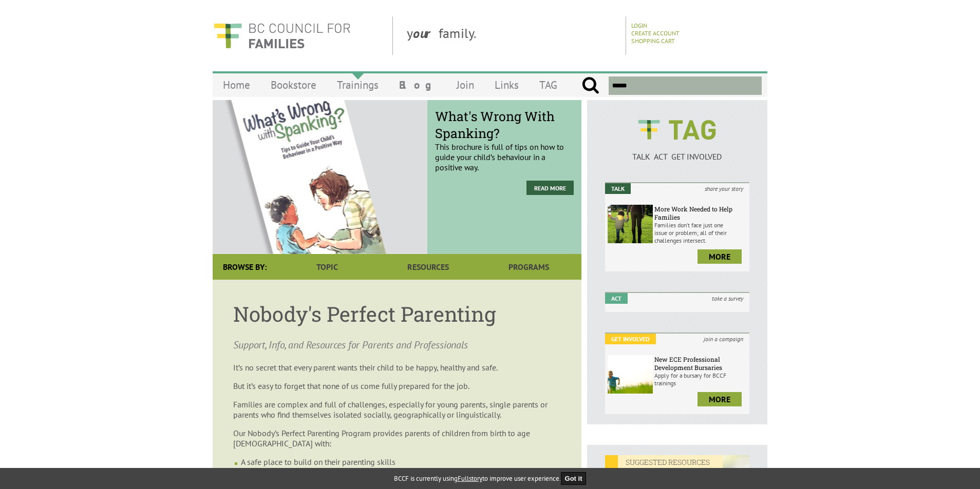  I want to click on p: But it’s easy to forget that none of us come fully prepared for the job., so click(397, 386).